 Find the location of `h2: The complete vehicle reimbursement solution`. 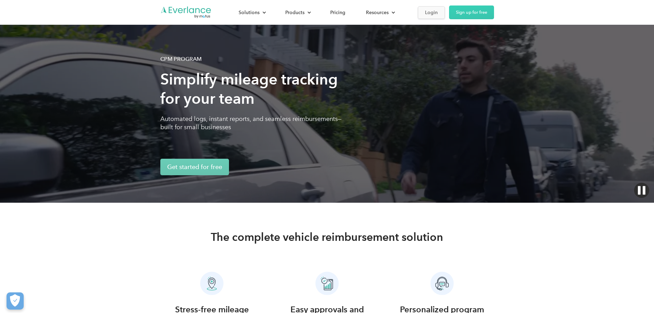

h2: The complete vehicle reimbursement solution is located at coordinates (327, 237).